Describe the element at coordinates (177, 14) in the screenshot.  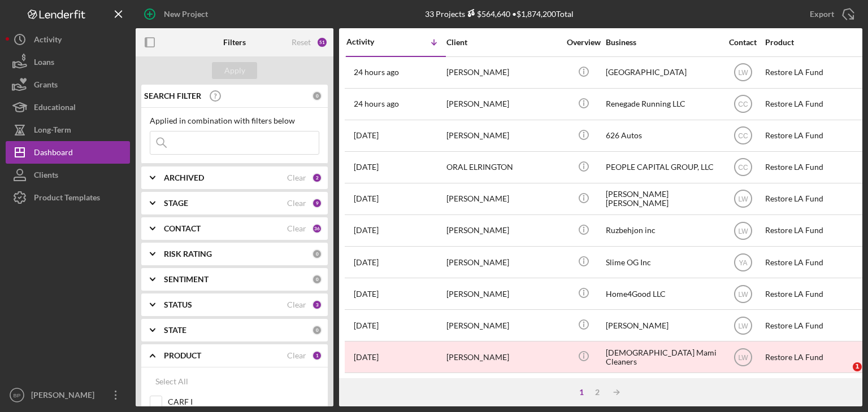
I see `button: New Project` at that location.